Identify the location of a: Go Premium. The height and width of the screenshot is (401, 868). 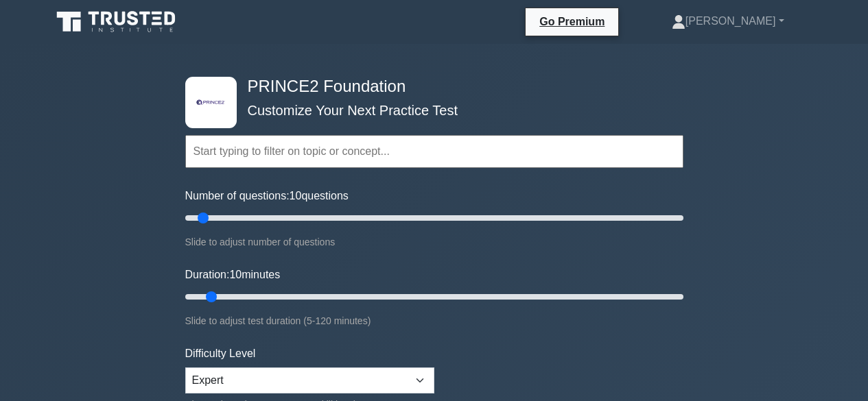
(571, 21).